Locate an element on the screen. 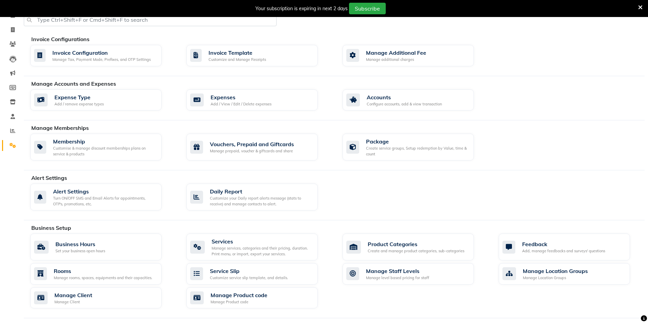  input: Type Ctrl+Shift+F or Cmd+Shift+F to search is located at coordinates (150, 20).